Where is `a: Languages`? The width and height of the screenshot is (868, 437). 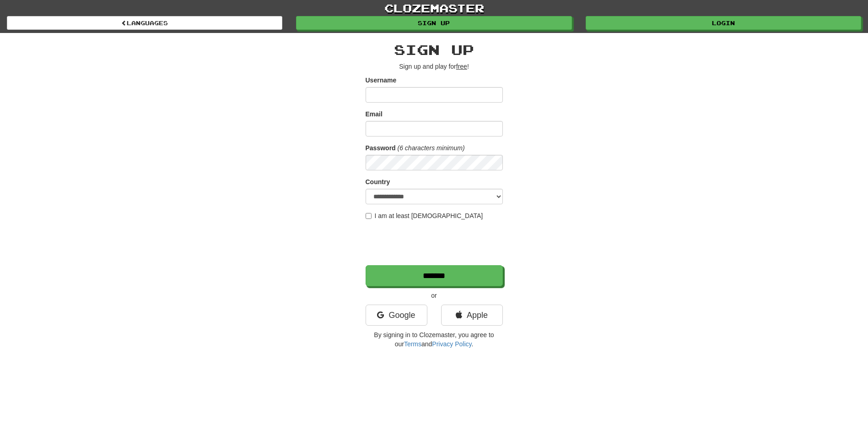 a: Languages is located at coordinates (144, 23).